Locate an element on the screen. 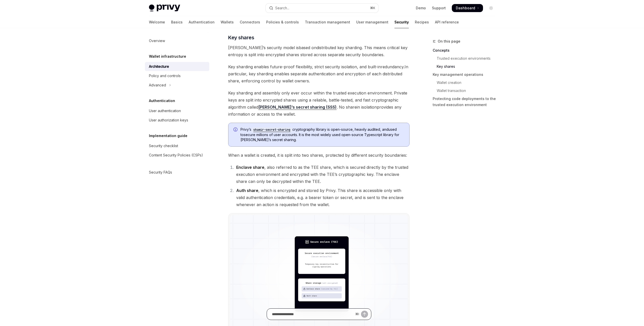 The width and height of the screenshot is (644, 326). div: Security checklist is located at coordinates (163, 146).